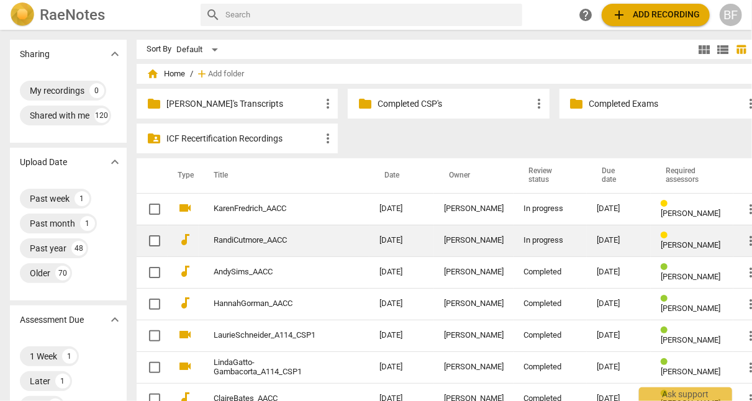  What do you see at coordinates (97, 91) in the screenshot?
I see `div: 0` at bounding box center [97, 91].